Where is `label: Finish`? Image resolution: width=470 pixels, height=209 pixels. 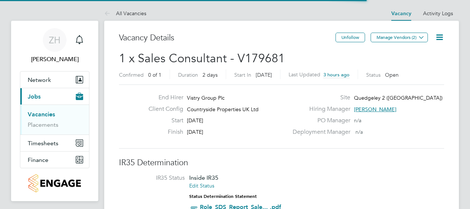 label: Finish is located at coordinates (163, 132).